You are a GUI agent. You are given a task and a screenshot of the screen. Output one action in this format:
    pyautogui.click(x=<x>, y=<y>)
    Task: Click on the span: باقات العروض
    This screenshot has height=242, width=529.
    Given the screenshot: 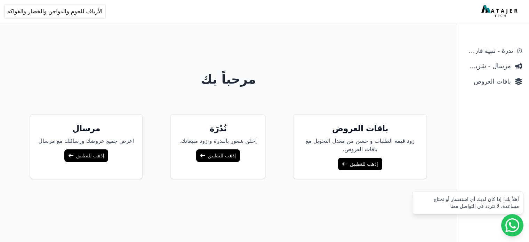 What is the action you would take?
    pyautogui.click(x=487, y=81)
    